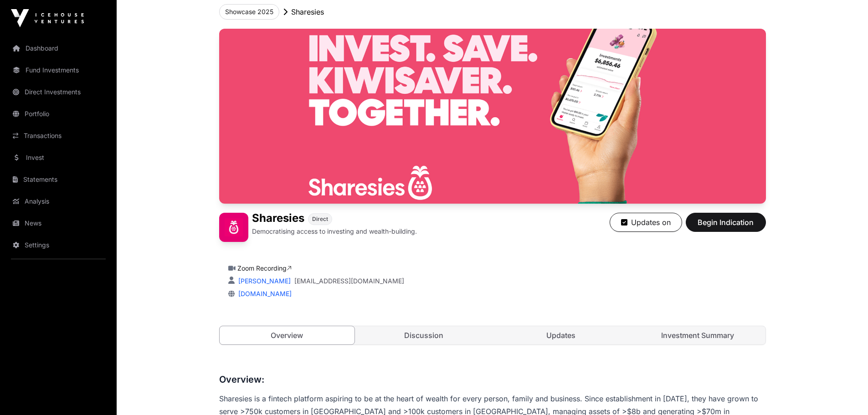 This screenshot has width=868, height=415. What do you see at coordinates (58, 245) in the screenshot?
I see `a: Settings` at bounding box center [58, 245].